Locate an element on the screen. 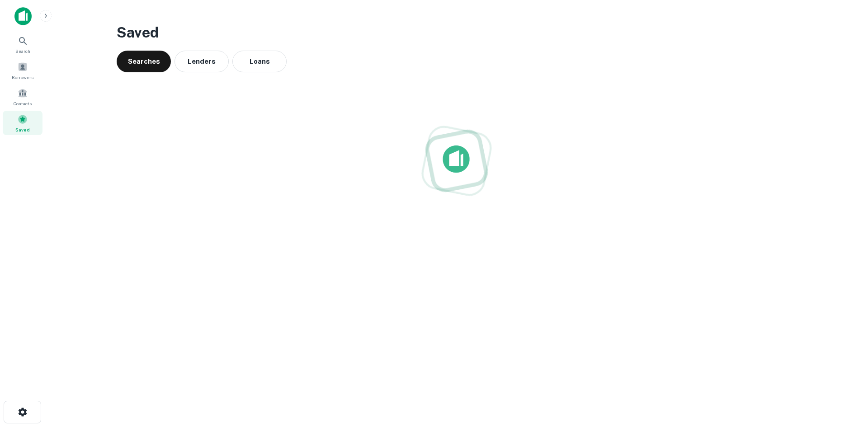 The height and width of the screenshot is (427, 868). div: Borrowers is located at coordinates (22, 70).